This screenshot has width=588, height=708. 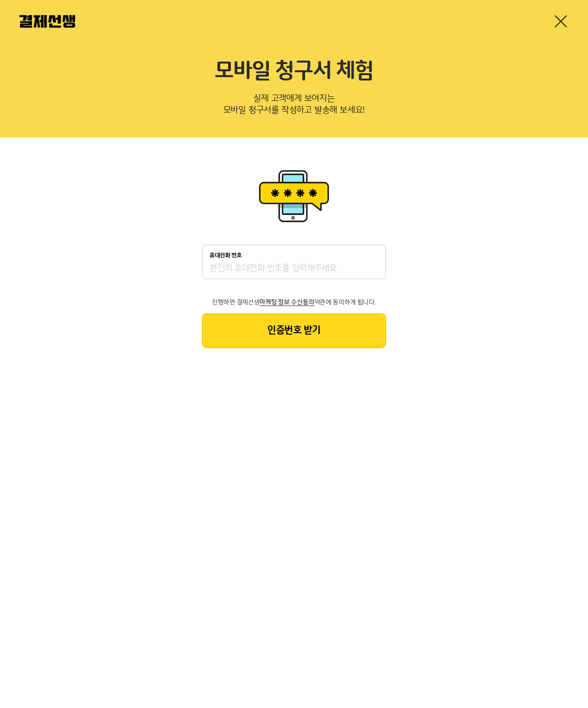 What do you see at coordinates (294, 106) in the screenshot?
I see `p: 실제 고객에게 보여지는 모바일 청구서를 작성하고 발송해 보세요!` at bounding box center [294, 106].